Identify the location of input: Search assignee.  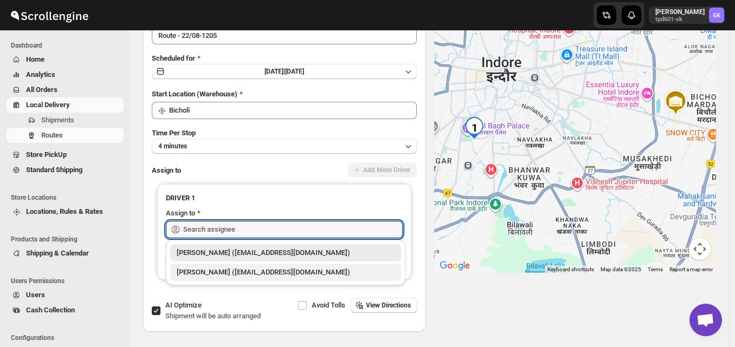
(293, 230).